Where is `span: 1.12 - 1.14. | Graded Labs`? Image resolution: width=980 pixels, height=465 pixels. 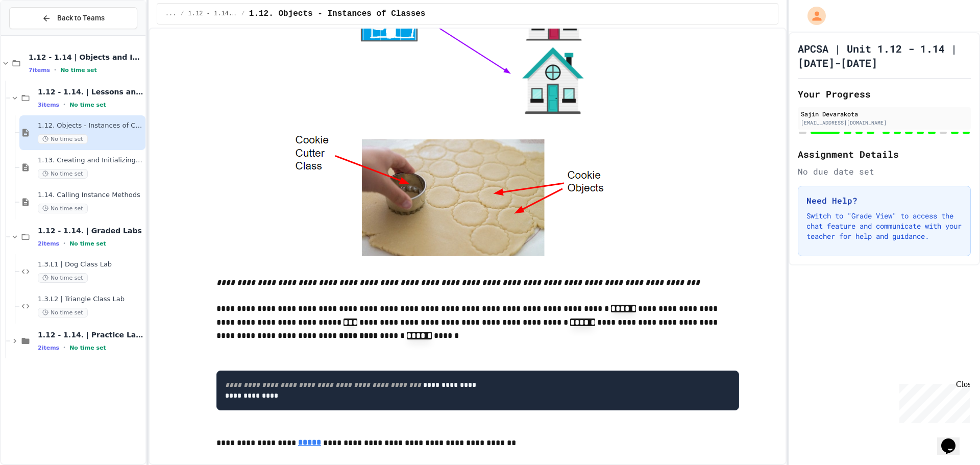 span: 1.12 - 1.14. | Graded Labs is located at coordinates (90, 231).